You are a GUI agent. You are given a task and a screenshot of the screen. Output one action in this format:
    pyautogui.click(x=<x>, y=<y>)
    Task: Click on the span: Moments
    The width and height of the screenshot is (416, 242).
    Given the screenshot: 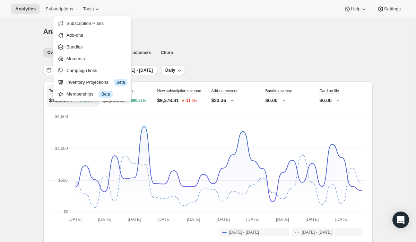 What is the action you would take?
    pyautogui.click(x=75, y=59)
    